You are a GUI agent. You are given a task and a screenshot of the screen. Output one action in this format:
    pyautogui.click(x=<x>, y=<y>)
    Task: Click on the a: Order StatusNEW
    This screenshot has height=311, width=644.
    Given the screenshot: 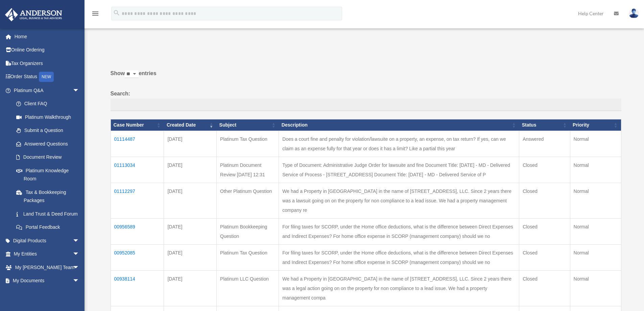 What is the action you would take?
    pyautogui.click(x=47, y=77)
    